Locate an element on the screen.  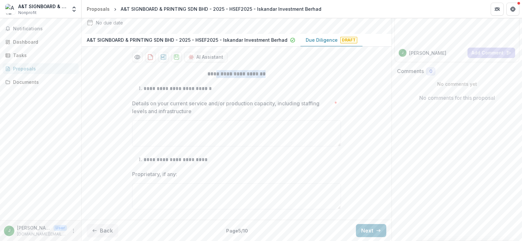
h2: Comments is located at coordinates (411, 71).